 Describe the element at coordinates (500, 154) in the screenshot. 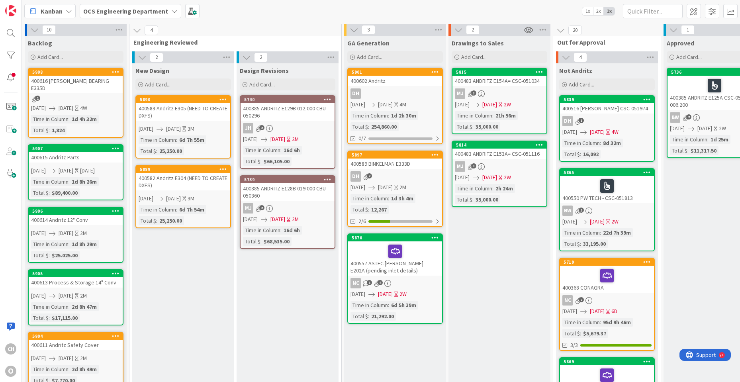

I see `div: 400483 ANDRITZ E153A= CSC-051116` at that location.